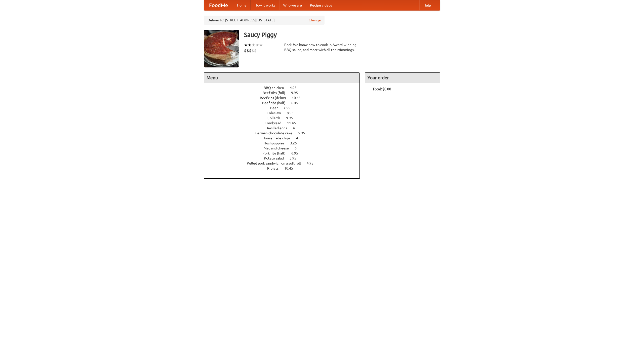 The height and width of the screenshot is (356, 644). Describe the element at coordinates (279, 148) in the screenshot. I see `span: Mac and cheese` at that location.